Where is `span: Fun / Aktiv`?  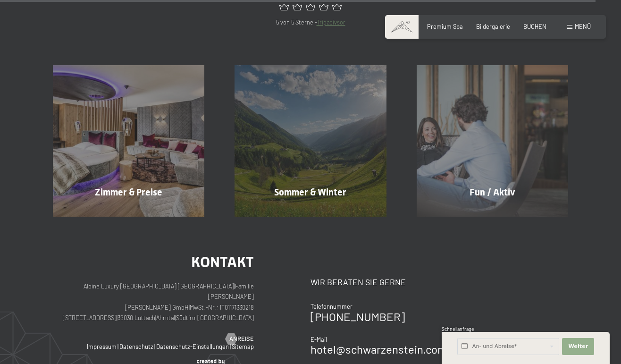
span: Fun / Aktiv is located at coordinates (492, 192).